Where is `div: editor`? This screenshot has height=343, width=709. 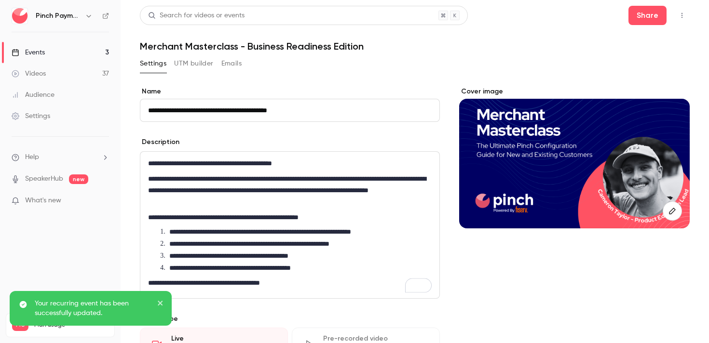
div: editor is located at coordinates (290, 225).